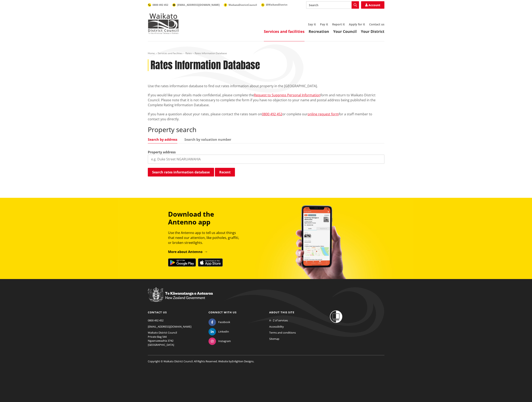  What do you see at coordinates (274, 339) in the screenshot?
I see `a: Sitemap` at bounding box center [274, 339].